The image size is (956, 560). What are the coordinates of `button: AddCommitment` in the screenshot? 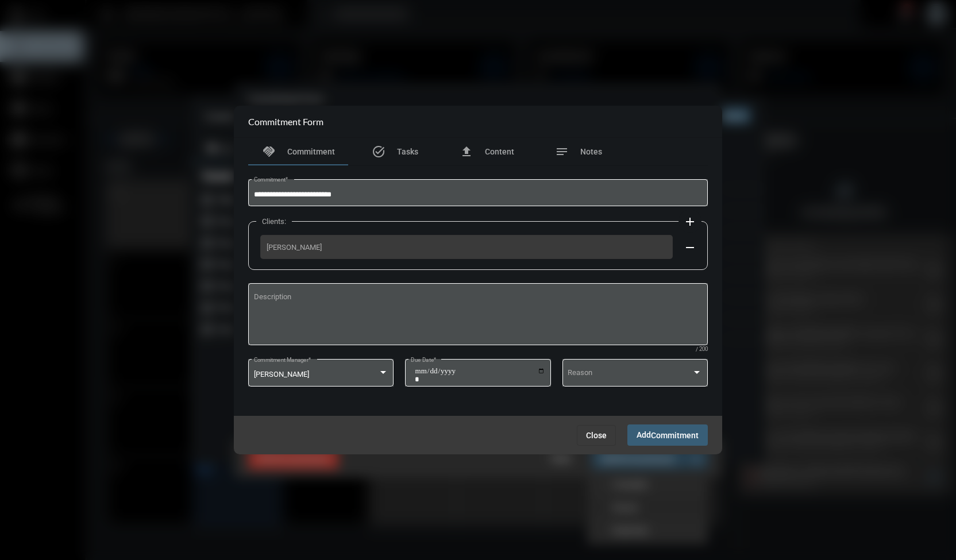 It's located at (668, 435).